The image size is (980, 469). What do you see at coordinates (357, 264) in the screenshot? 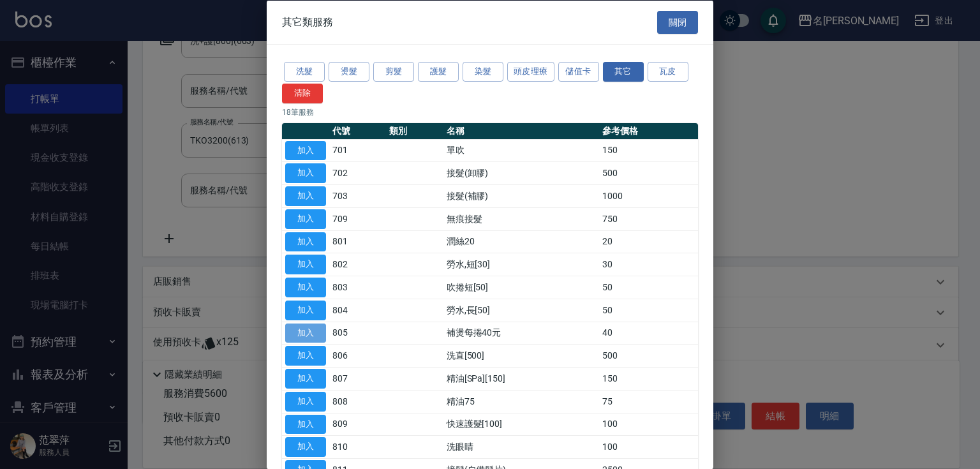
I see `td: 802` at bounding box center [357, 264].